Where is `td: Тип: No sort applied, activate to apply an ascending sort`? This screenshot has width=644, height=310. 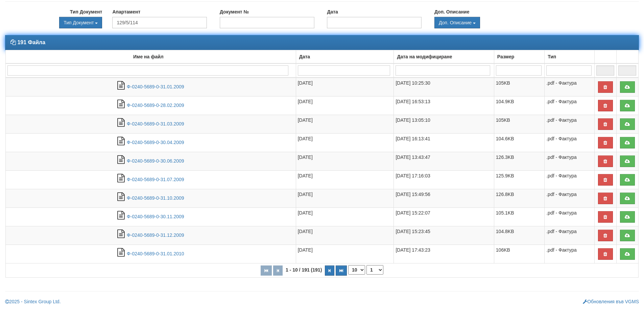 td: Тип: No sort applied, activate to apply an ascending sort is located at coordinates (569, 57).